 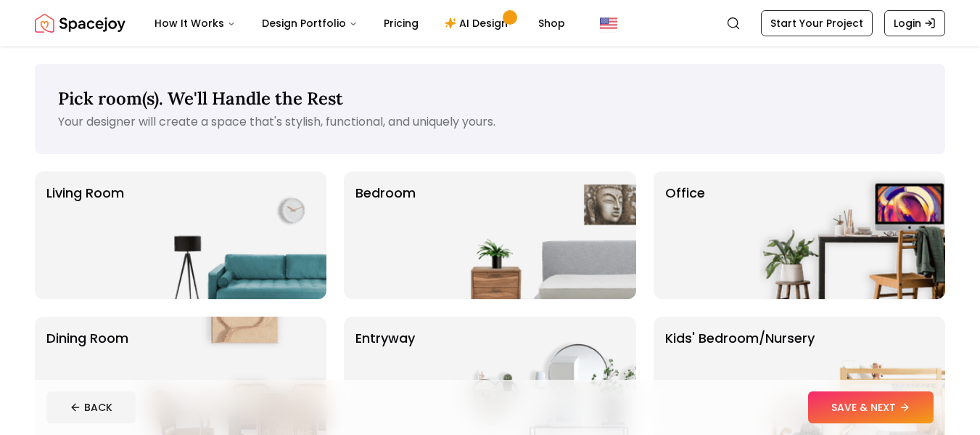 What do you see at coordinates (478, 23) in the screenshot?
I see `a: AI Design` at bounding box center [478, 23].